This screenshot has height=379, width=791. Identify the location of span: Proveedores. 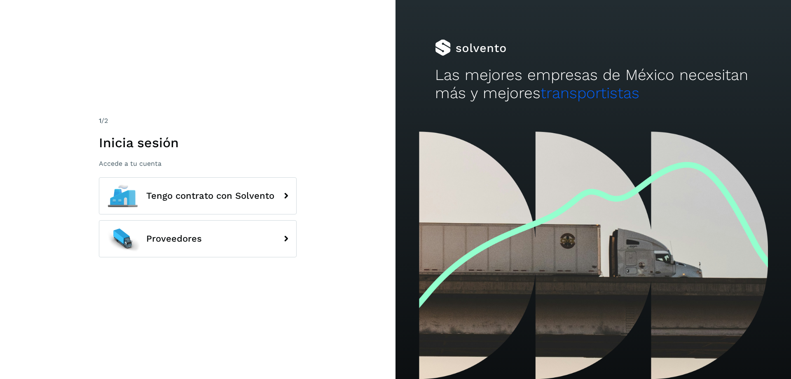
(174, 239).